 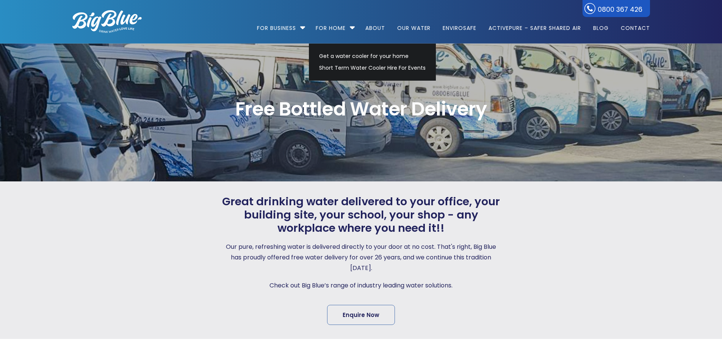 What do you see at coordinates (107, 22) in the screenshot?
I see `a: logo` at bounding box center [107, 22].